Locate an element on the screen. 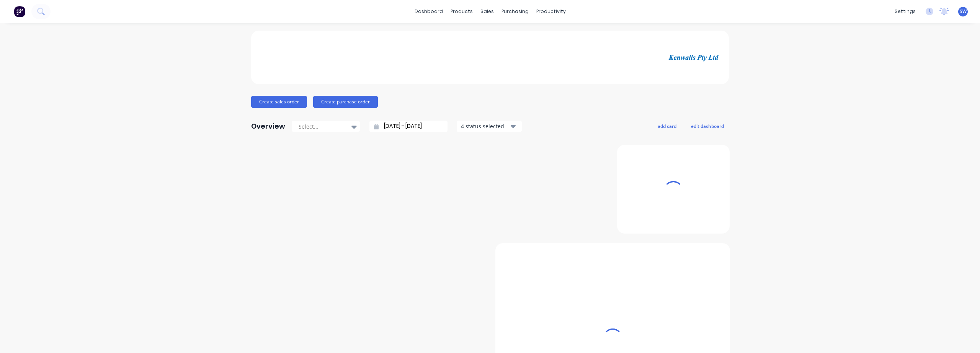 The image size is (980, 353). div: purchasing is located at coordinates (515, 12).